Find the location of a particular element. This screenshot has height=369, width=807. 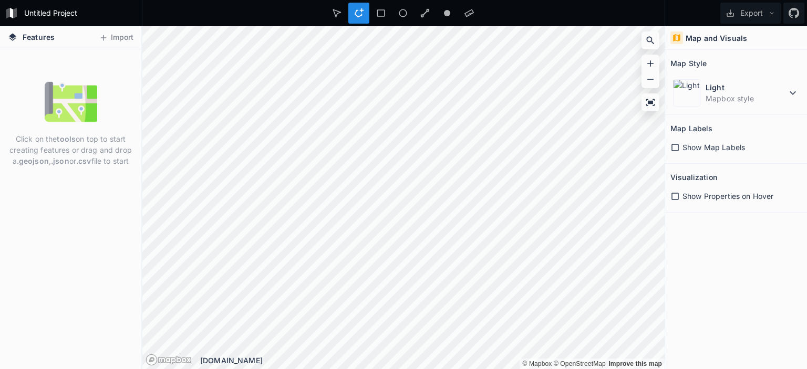

h2: Map Style is located at coordinates (688, 63).